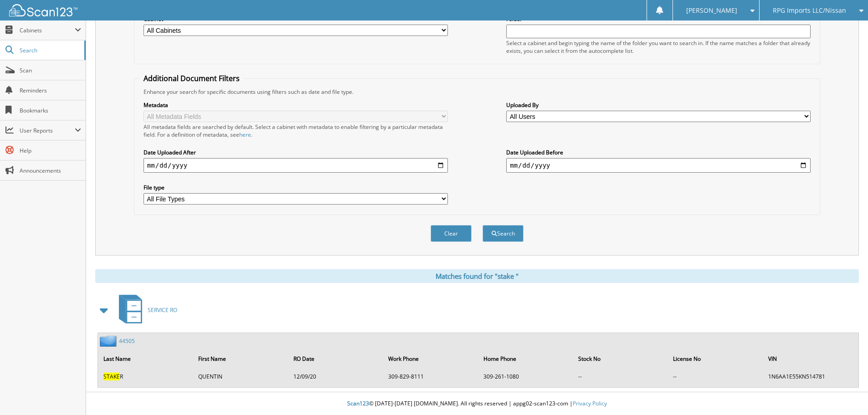  Describe the element at coordinates (296, 105) in the screenshot. I see `label: Metadata` at that location.